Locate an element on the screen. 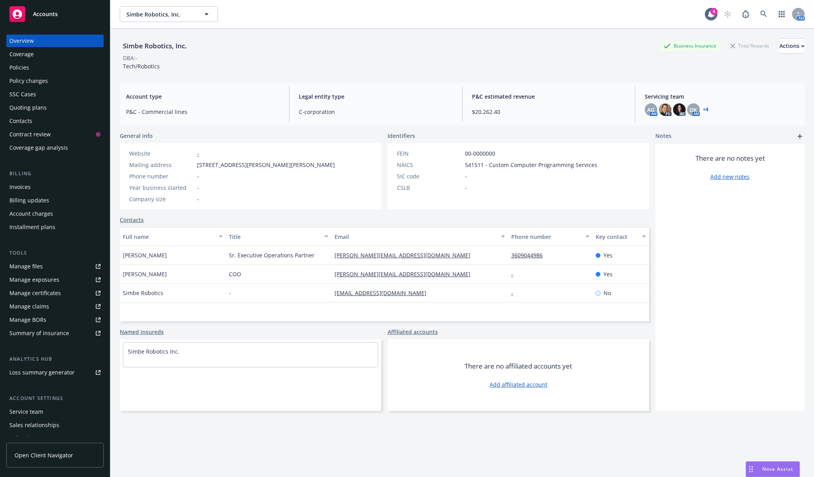  div: Company size is located at coordinates (161, 199).